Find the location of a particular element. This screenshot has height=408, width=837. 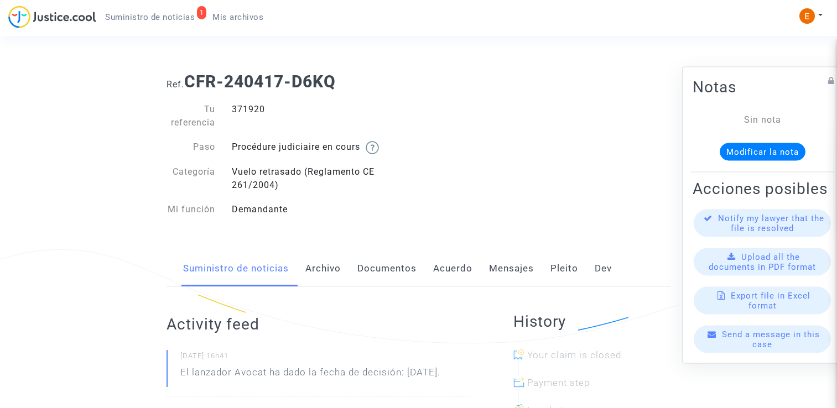

button: Modificar la nota is located at coordinates (762, 152).